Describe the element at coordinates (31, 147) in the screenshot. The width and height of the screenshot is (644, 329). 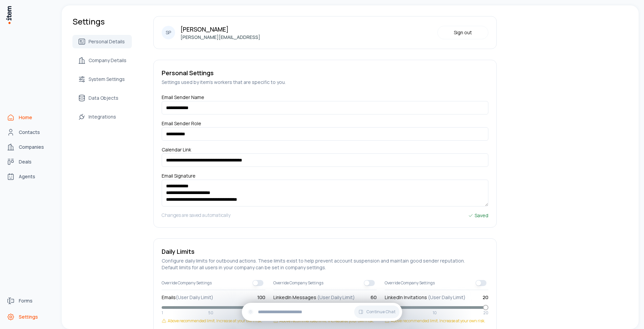
I see `span: Companies` at that location.